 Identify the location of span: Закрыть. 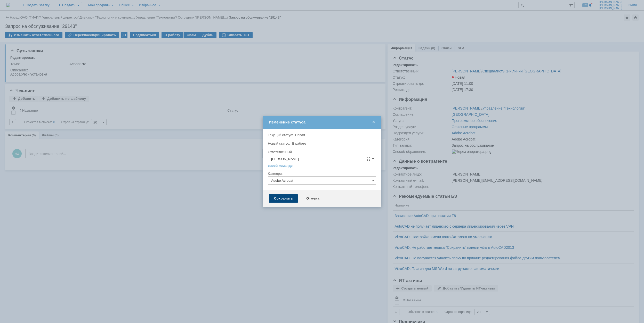
(374, 122).